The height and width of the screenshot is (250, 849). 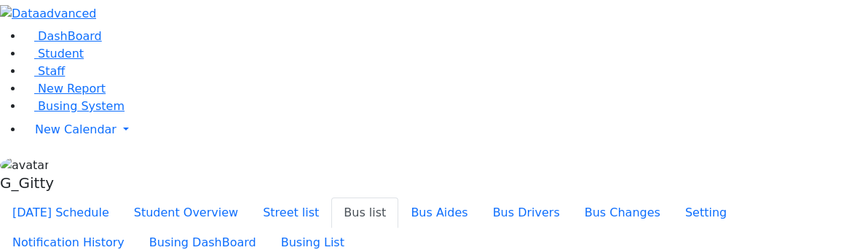 I want to click on button: Bus list, so click(x=365, y=213).